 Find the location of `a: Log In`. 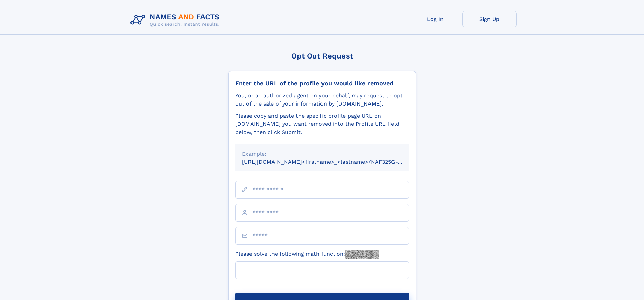

a: Log In is located at coordinates (436, 19).